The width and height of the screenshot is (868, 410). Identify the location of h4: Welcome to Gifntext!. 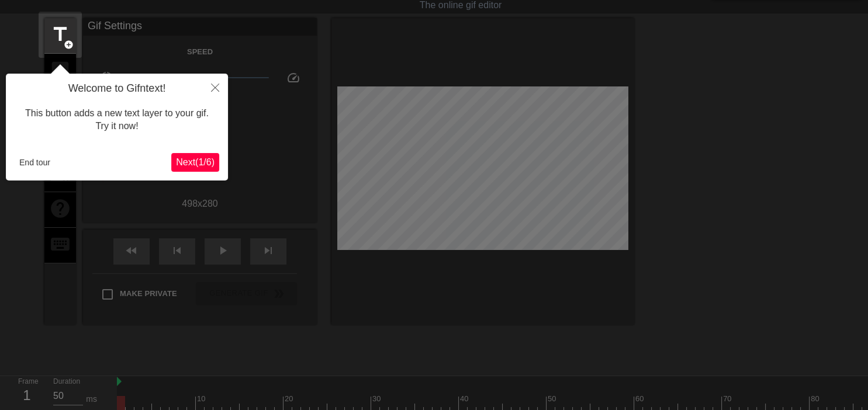
(117, 89).